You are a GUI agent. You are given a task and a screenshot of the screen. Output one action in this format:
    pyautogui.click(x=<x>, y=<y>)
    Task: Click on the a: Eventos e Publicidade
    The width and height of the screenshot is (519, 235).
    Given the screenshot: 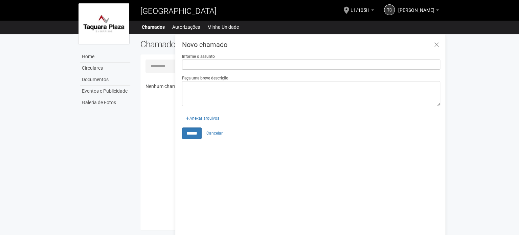 What is the action you would take?
    pyautogui.click(x=105, y=91)
    